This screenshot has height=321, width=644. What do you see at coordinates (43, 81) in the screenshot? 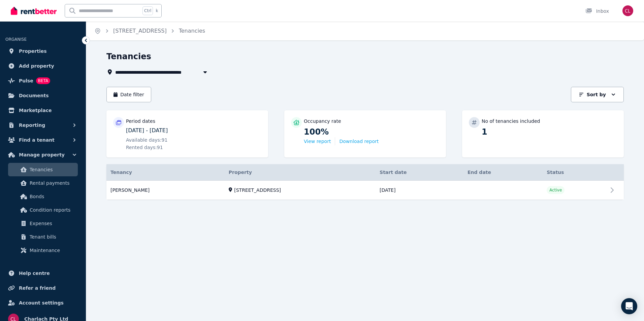
I see `a: PulseBETA` at bounding box center [43, 81].